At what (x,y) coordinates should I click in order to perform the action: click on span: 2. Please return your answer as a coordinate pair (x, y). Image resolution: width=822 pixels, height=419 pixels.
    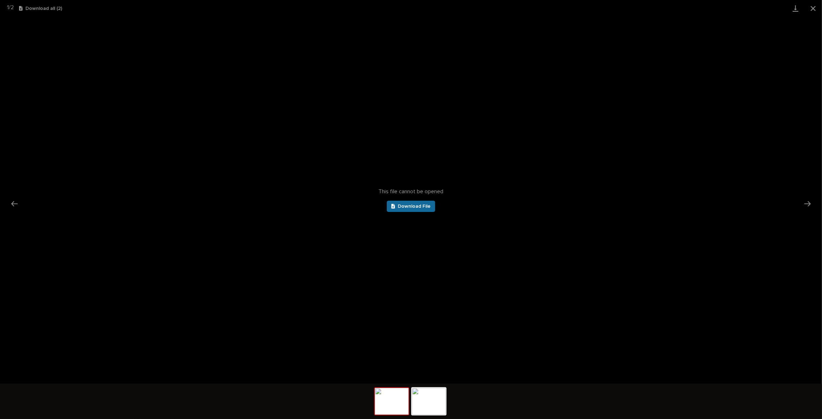
    Looking at the image, I should click on (12, 7).